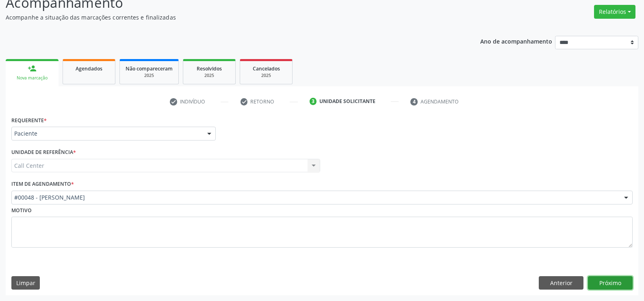  What do you see at coordinates (21, 210) in the screenshot?
I see `label: Motivo` at bounding box center [21, 210].